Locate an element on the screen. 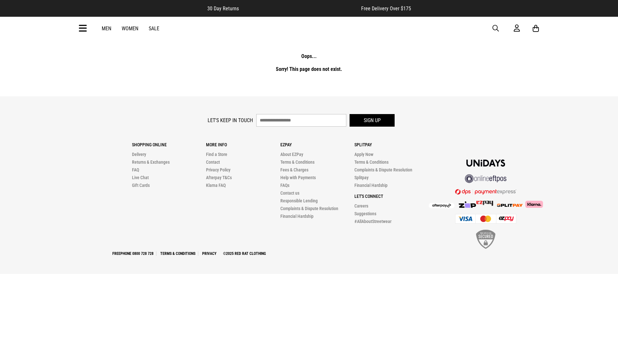 This screenshot has height=348, width=618. a: About EZPay is located at coordinates (292, 154).